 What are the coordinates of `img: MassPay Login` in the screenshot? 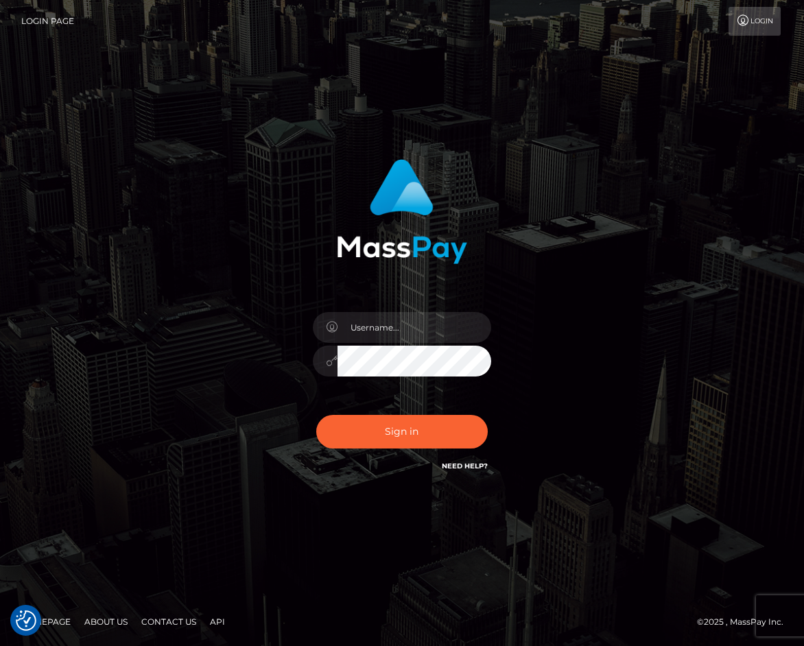 It's located at (402, 211).